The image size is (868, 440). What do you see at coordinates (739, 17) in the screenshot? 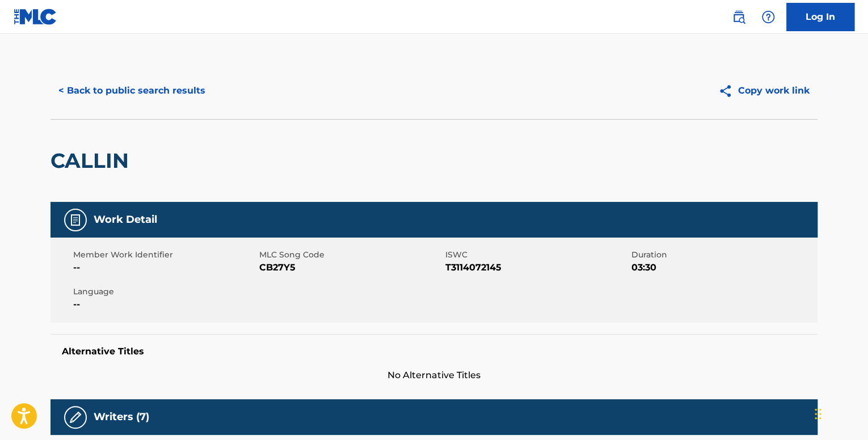
I see `img: search` at bounding box center [739, 17].